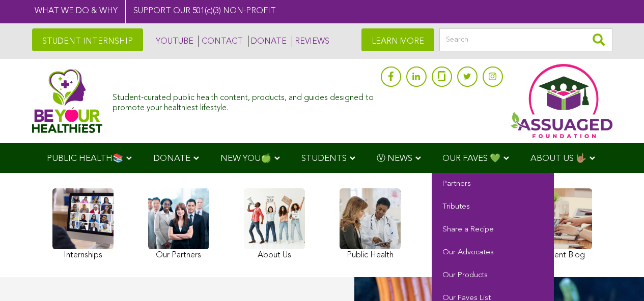  What do you see at coordinates (493, 230) in the screenshot?
I see `a: Share a Recipe` at bounding box center [493, 230].